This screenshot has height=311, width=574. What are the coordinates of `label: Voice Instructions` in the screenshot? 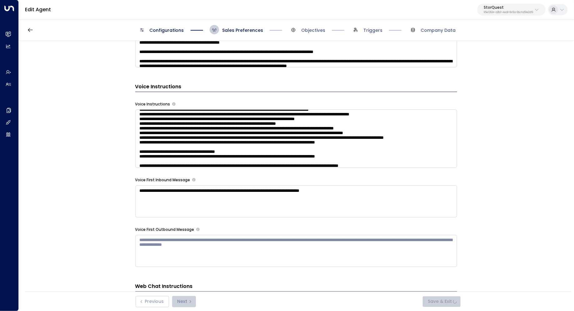 It's located at (153, 104).